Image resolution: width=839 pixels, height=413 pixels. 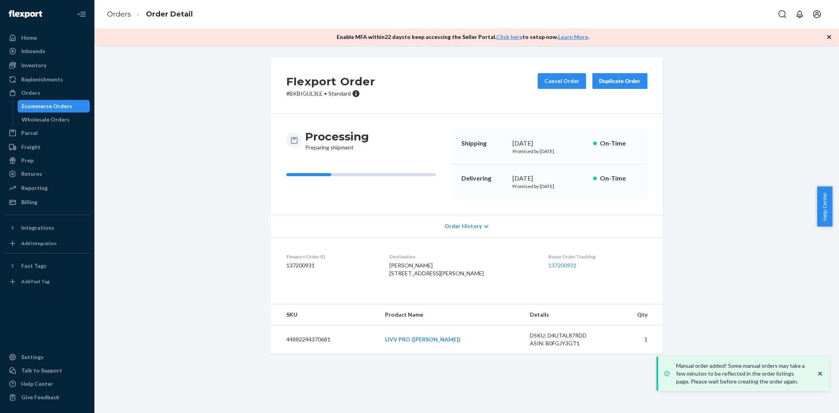 I want to click on a: 137200931, so click(x=563, y=265).